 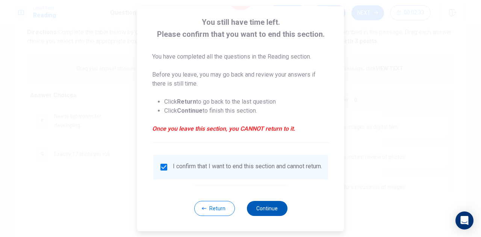 What do you see at coordinates (240, 28) in the screenshot?
I see `span: You still have time left. Please confirm that you want to end this section.` at bounding box center [240, 28].